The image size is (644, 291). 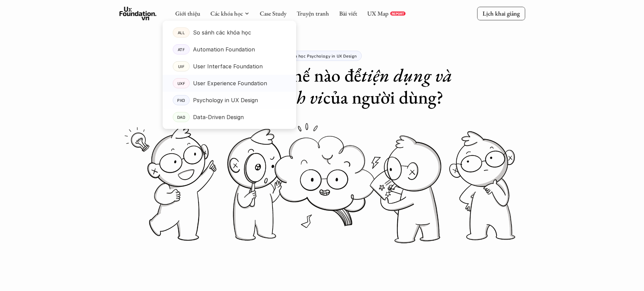 What do you see at coordinates (273, 13) in the screenshot?
I see `a: Case Study` at bounding box center [273, 13].